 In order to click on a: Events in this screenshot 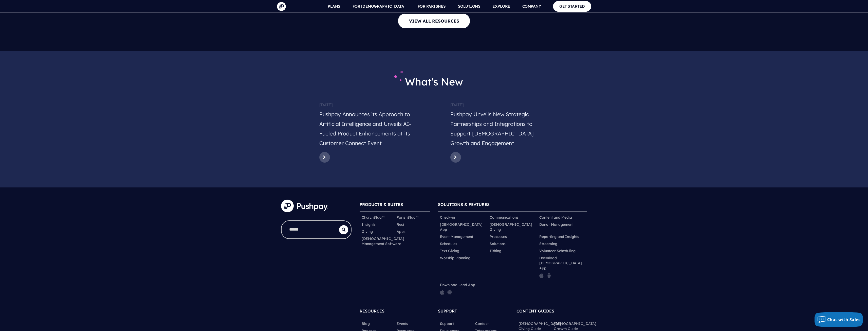, I will do `click(402, 324)`.